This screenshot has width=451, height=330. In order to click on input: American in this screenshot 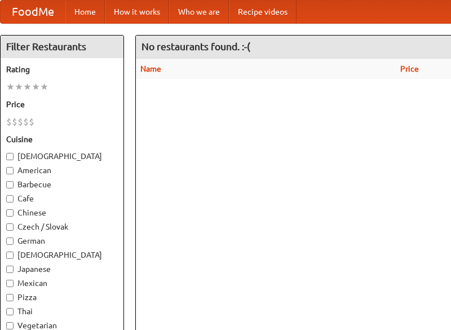, I will do `click(10, 170)`.